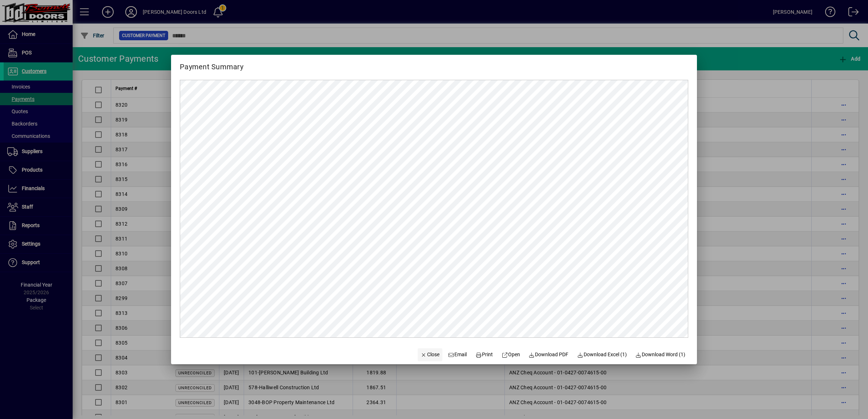 The image size is (868, 419). Describe the element at coordinates (484, 355) in the screenshot. I see `button: Print` at that location.